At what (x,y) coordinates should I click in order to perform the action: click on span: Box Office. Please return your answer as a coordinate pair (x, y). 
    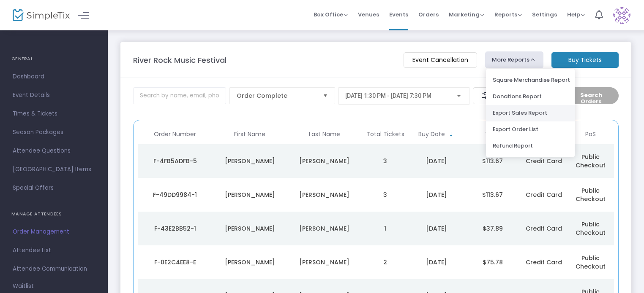
    Looking at the image, I should click on (331, 14).